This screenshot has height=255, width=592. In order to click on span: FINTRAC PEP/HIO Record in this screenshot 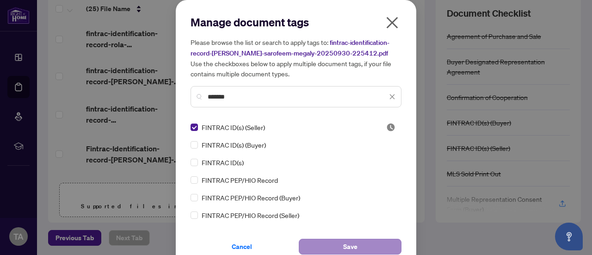, I will do `click(240, 180)`.